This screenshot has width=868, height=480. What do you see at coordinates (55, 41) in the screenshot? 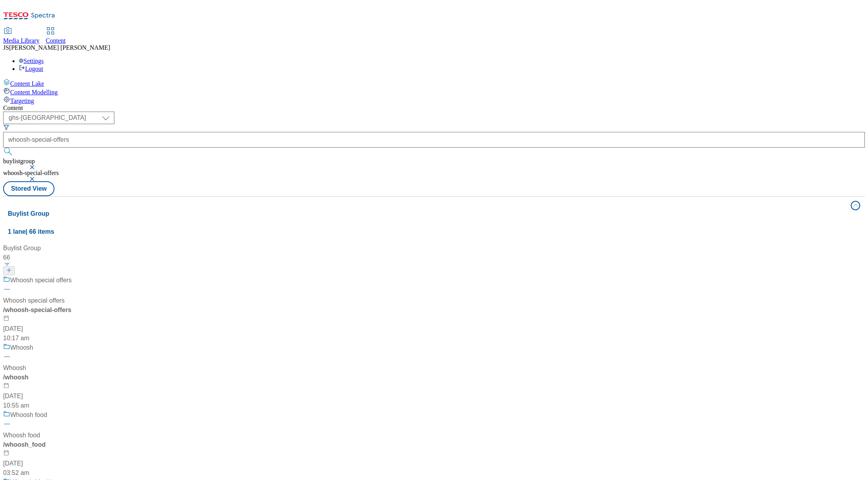
I see `span: Content` at bounding box center [55, 41].